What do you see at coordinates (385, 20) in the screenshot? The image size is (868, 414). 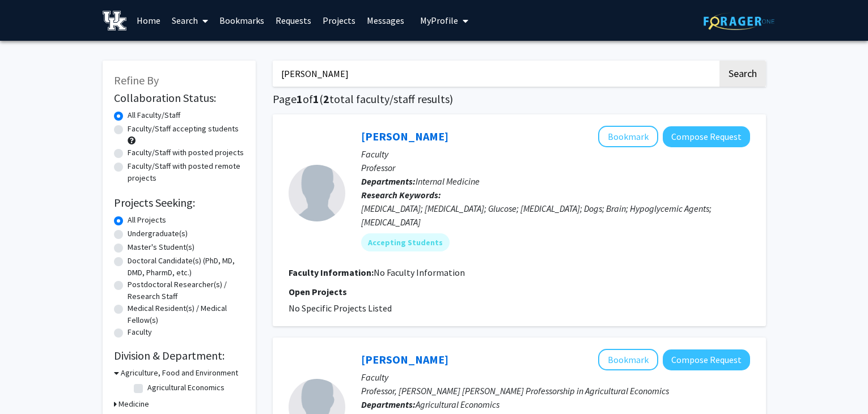 I see `a: Messages` at bounding box center [385, 20].